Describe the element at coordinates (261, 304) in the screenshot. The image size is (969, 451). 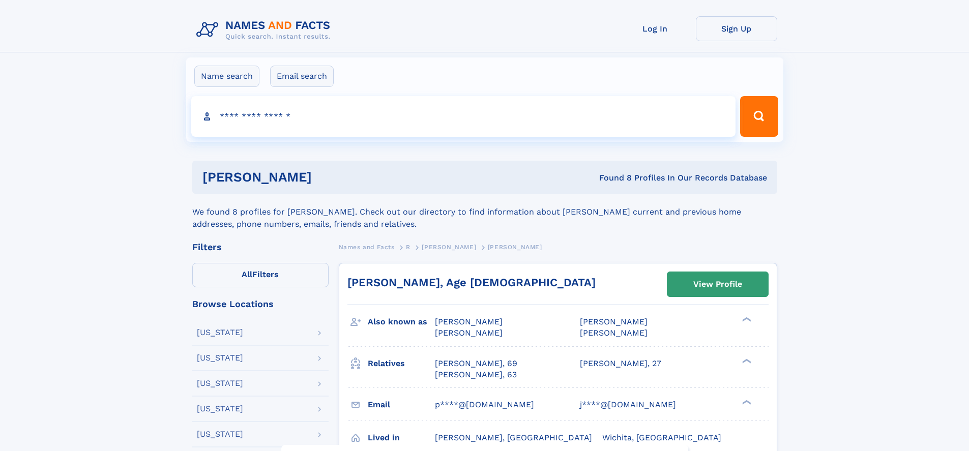
I see `div: Browse Locations` at that location.